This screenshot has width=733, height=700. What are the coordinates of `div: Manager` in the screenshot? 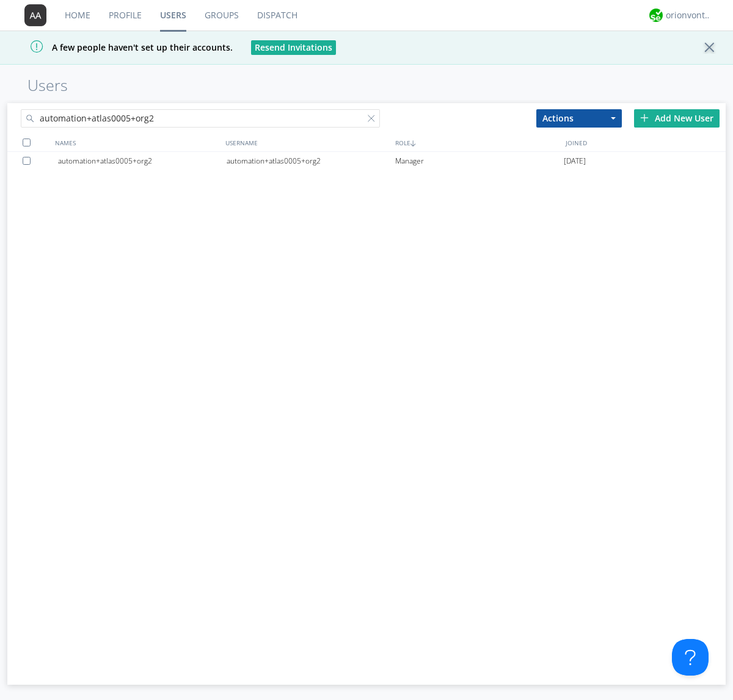 It's located at (479, 161).